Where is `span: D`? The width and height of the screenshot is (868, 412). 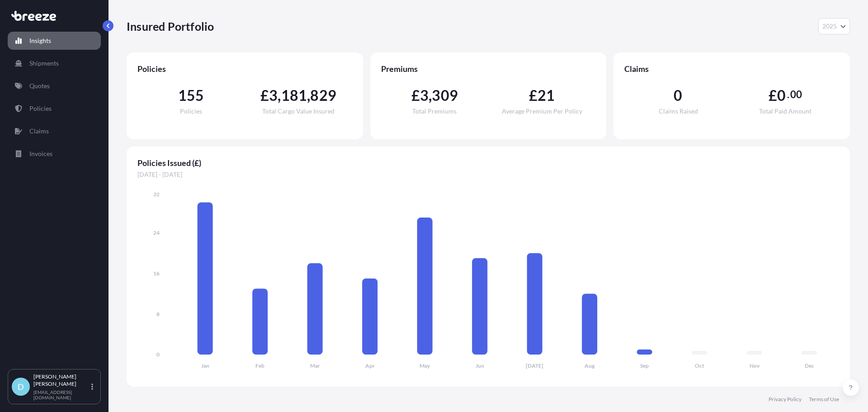 span: D is located at coordinates (21, 386).